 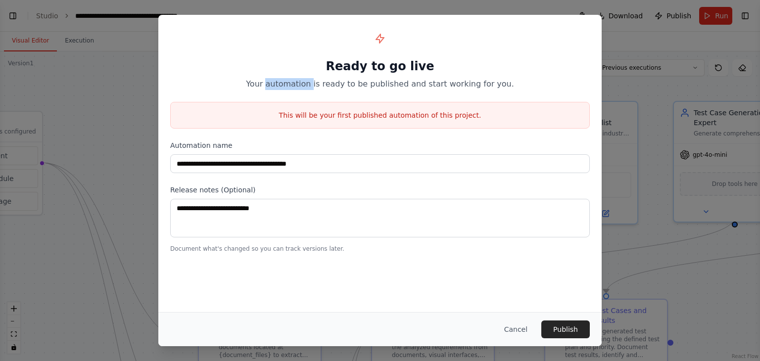 What do you see at coordinates (566, 330) in the screenshot?
I see `button: Publish` at bounding box center [566, 330].